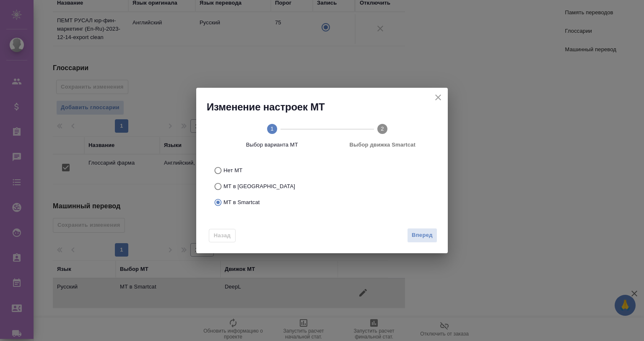 The height and width of the screenshot is (341, 644). I want to click on text: 2, so click(382, 128).